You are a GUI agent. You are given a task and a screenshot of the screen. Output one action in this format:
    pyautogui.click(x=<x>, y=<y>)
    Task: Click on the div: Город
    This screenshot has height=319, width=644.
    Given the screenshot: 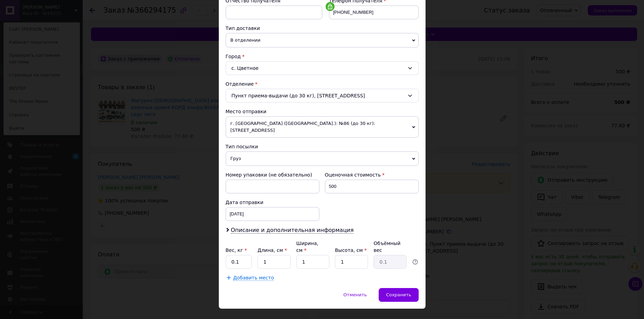 What is the action you would take?
    pyautogui.click(x=322, y=56)
    